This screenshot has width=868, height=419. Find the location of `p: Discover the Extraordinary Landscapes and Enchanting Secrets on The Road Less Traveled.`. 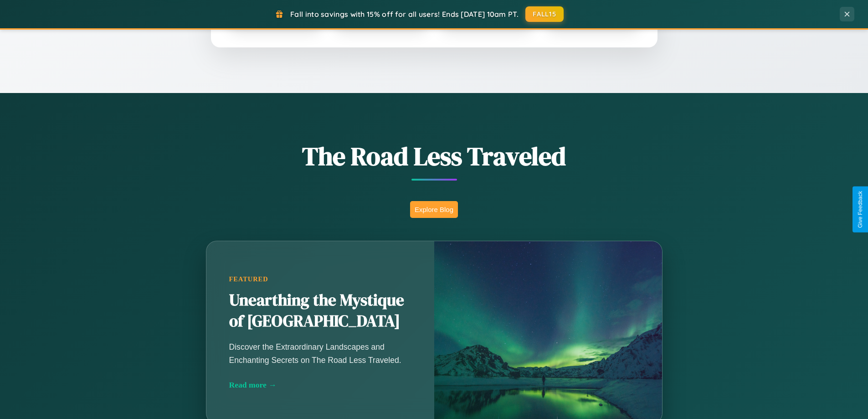

p: Discover the Extraordinary Landscapes and Enchanting Secrets on The Road Less Traveled. is located at coordinates (320, 354).